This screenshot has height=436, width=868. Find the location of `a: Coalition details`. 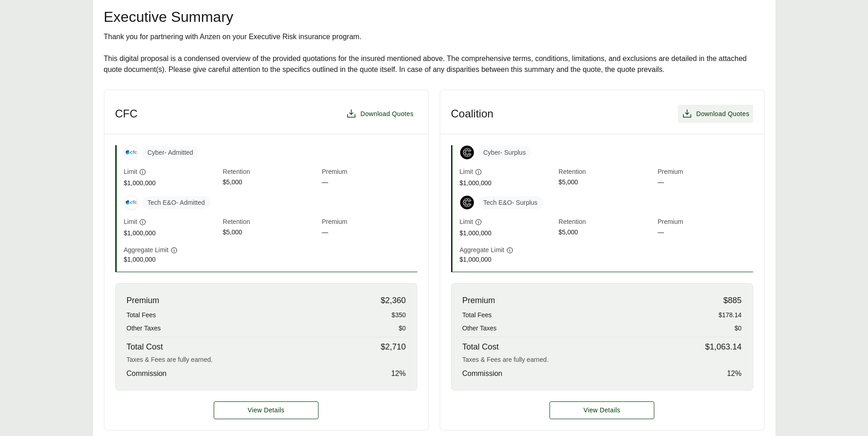

a: Coalition details is located at coordinates (602, 410).